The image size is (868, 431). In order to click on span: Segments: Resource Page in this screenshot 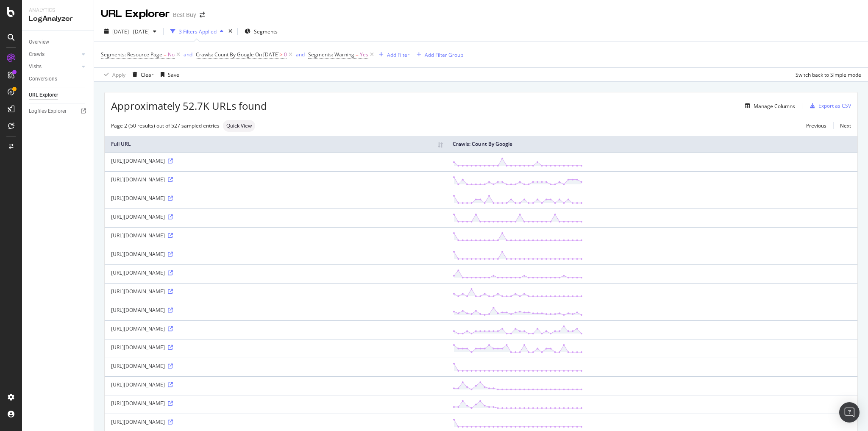, I will do `click(132, 54)`.